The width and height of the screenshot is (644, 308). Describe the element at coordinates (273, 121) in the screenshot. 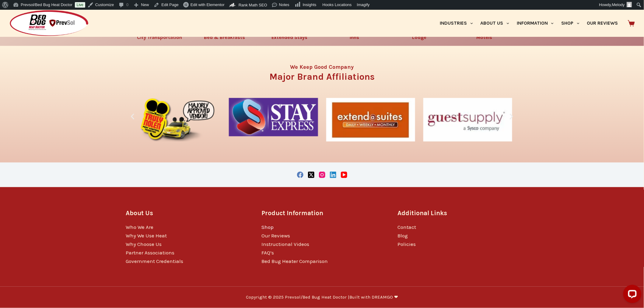

I see `div: 2 / 10` at that location.